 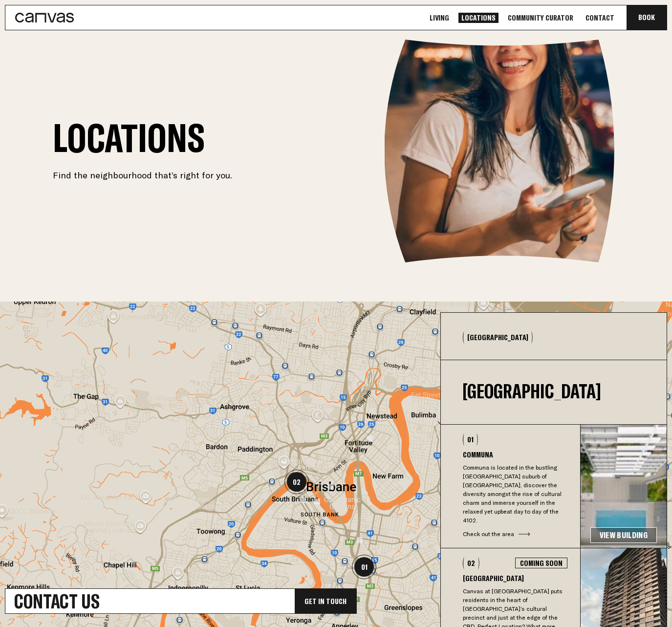 I want to click on a: View Building, so click(x=624, y=535).